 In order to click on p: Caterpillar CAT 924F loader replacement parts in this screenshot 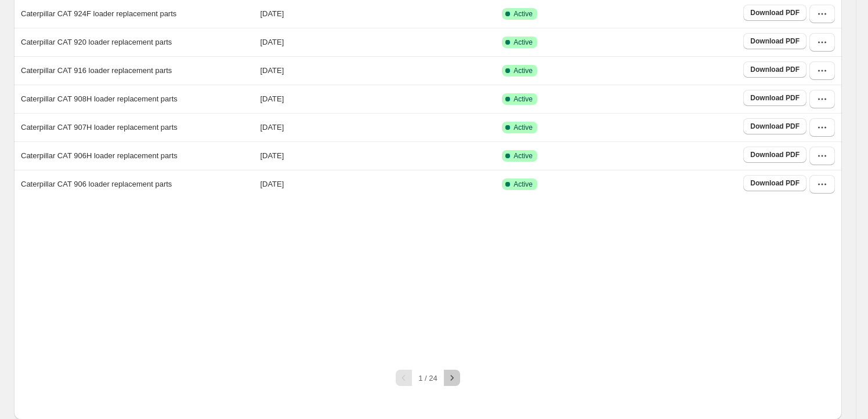, I will do `click(98, 14)`.